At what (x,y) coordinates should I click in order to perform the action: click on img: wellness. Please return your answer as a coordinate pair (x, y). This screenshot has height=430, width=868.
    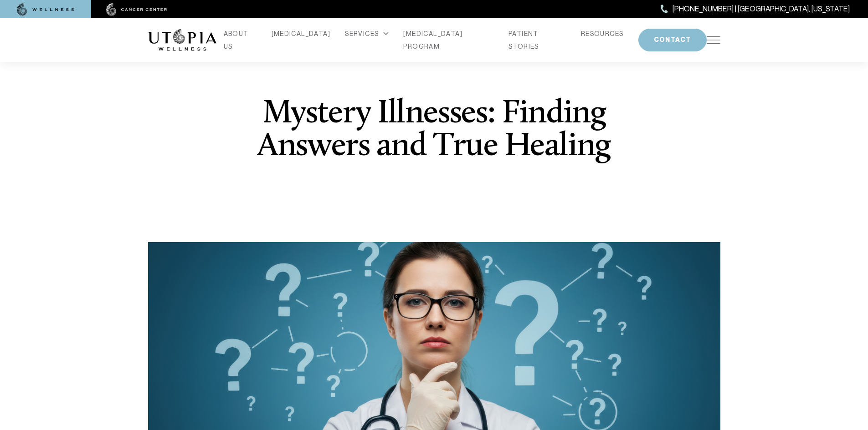
    Looking at the image, I should click on (45, 10).